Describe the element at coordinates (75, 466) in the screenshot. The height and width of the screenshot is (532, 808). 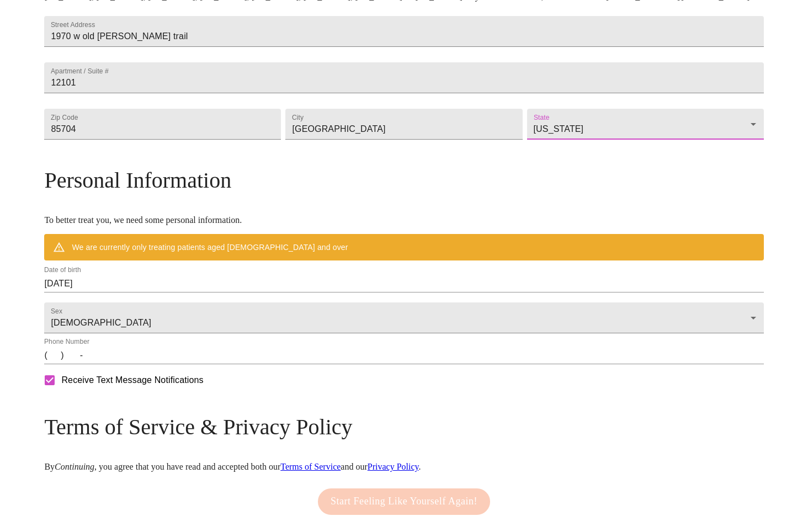
I see `em: Continuing` at that location.